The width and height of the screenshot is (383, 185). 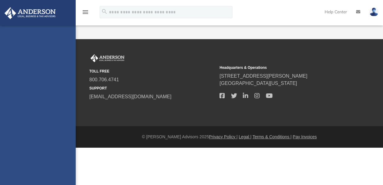 I want to click on a: 800.706.4741, so click(x=104, y=79).